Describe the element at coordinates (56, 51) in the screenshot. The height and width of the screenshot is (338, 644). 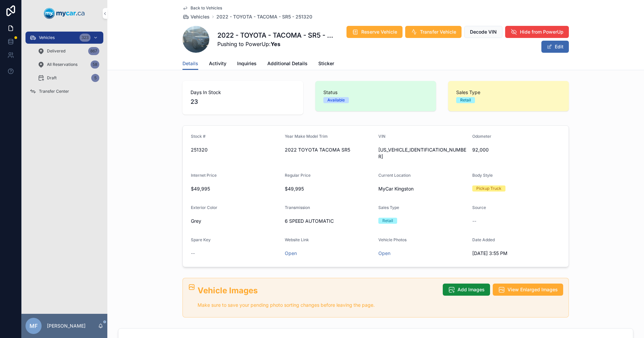
I see `span: Delivered` at that location.